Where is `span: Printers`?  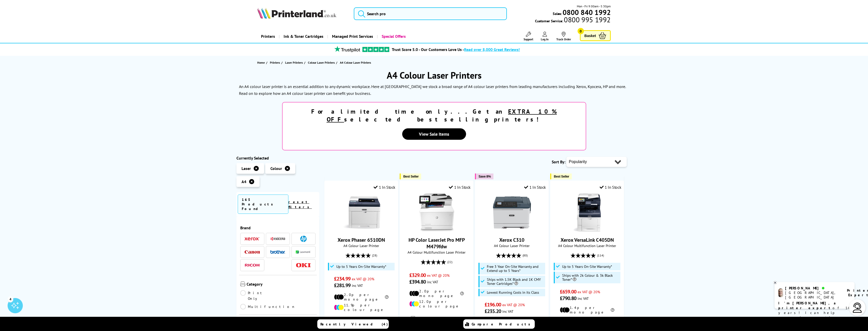
span: Printers is located at coordinates (275, 62).